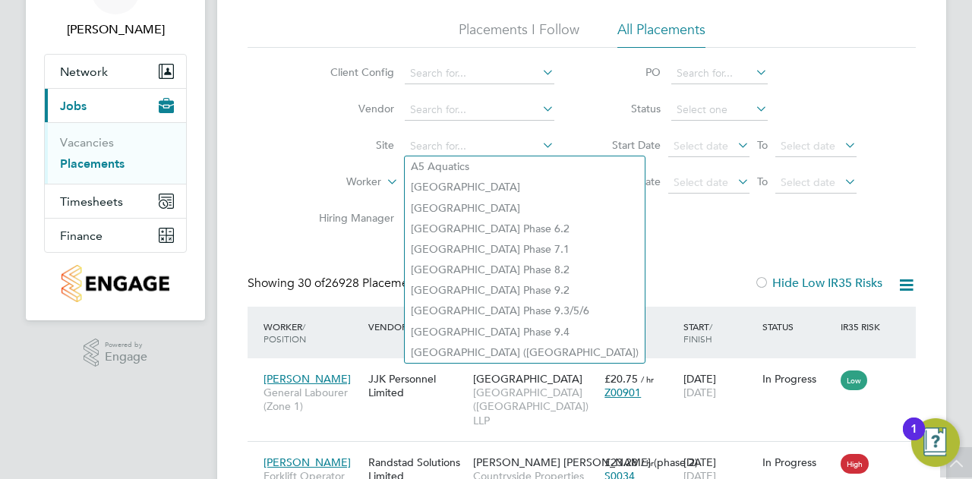 This screenshot has height=479, width=972. Describe the element at coordinates (87, 142) in the screenshot. I see `a: Vacancies` at that location.